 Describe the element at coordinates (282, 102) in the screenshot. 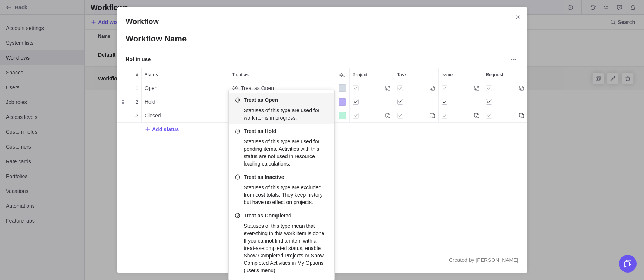

I see `div: Treat as` at that location.